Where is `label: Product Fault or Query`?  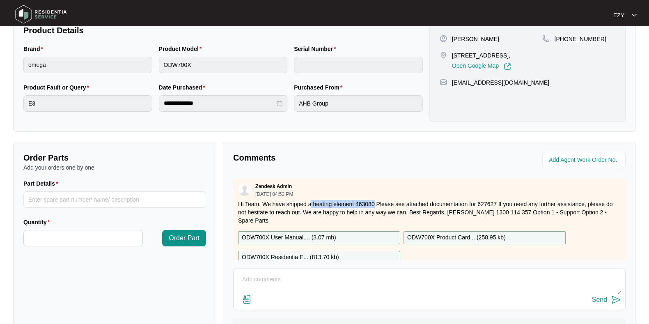 label: Product Fault or Query is located at coordinates (58, 87).